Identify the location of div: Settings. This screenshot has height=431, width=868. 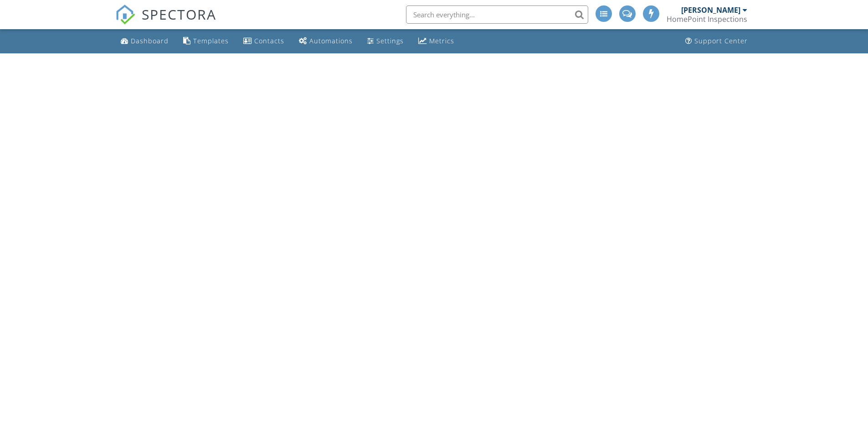
(390, 41).